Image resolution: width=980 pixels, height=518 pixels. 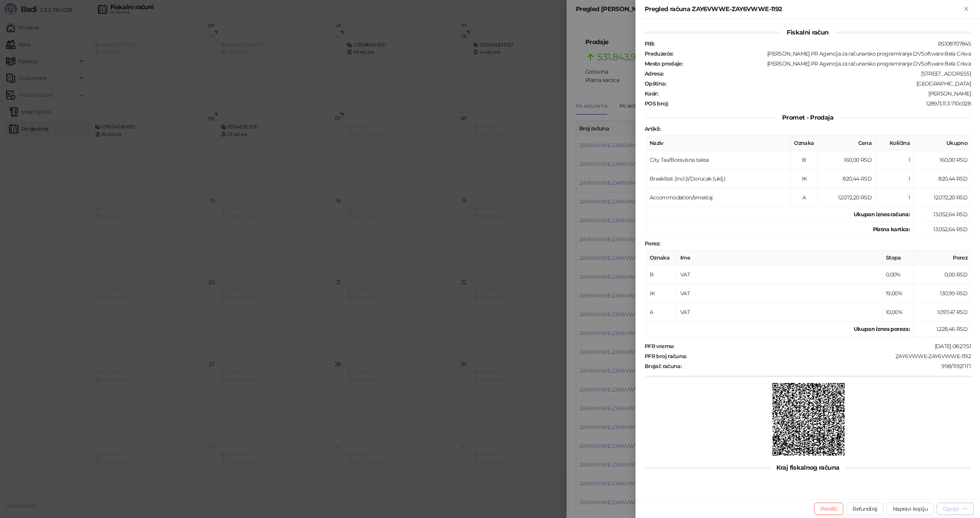 What do you see at coordinates (956, 509) in the screenshot?
I see `button: Opcije` at bounding box center [956, 509].